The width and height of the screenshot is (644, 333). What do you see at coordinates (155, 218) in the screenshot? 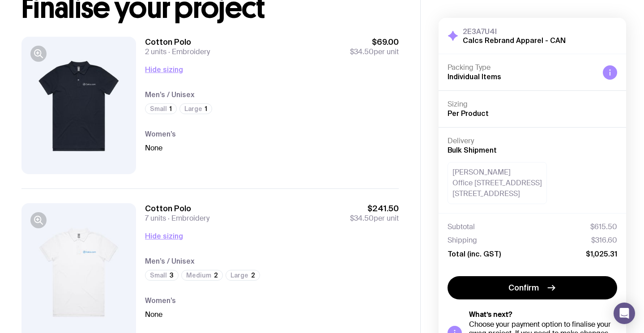
I see `span: 7 units` at bounding box center [155, 218].